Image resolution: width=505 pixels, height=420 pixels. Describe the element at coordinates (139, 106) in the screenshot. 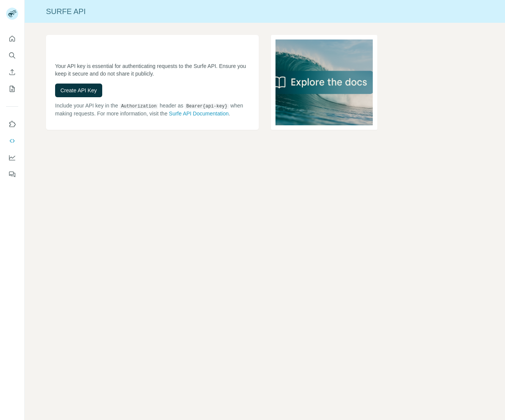

I see `code: Authorization` at that location.